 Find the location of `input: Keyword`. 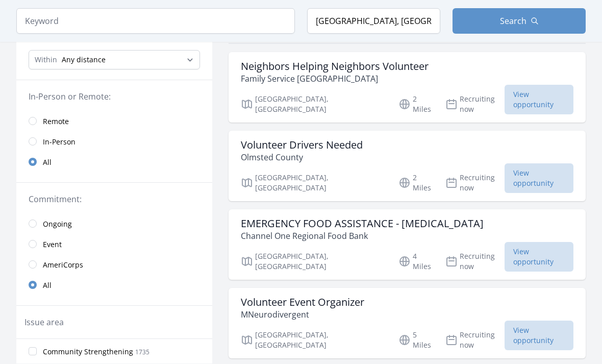

input: Keyword is located at coordinates (155, 21).